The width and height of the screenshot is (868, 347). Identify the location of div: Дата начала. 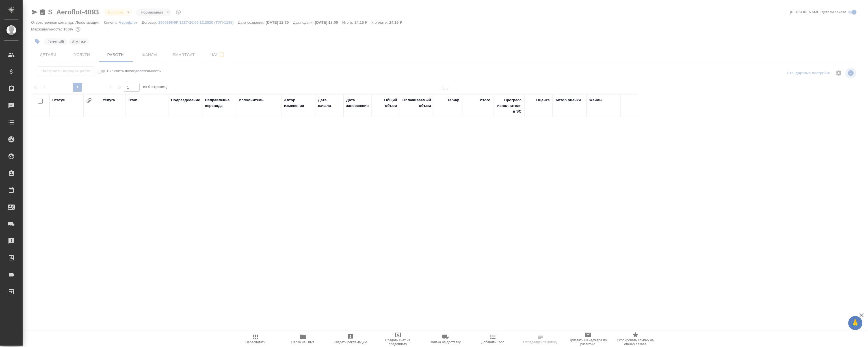
(329, 103).